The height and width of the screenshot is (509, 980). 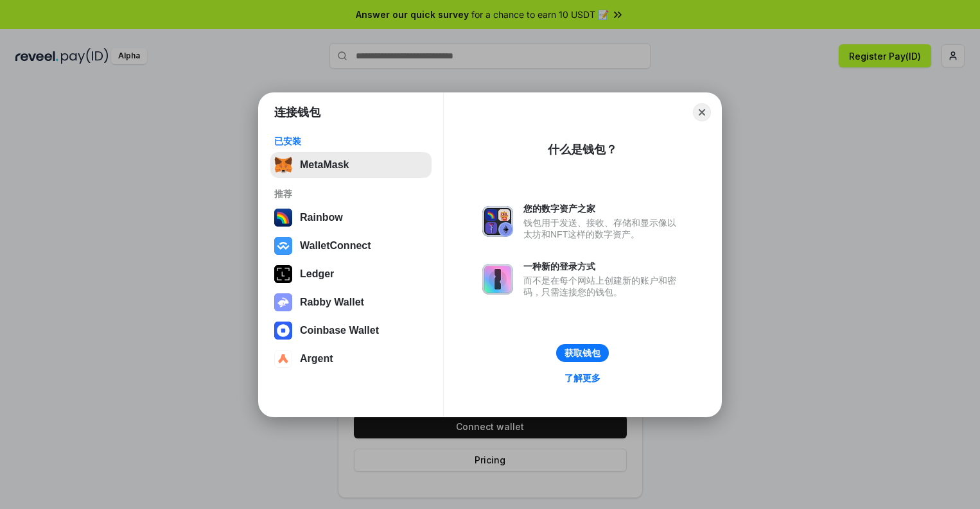 What do you see at coordinates (582, 379) in the screenshot?
I see `a: 了解更多` at bounding box center [582, 379].